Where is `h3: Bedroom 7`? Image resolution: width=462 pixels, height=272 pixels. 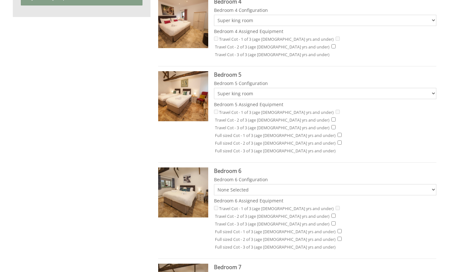 h3: Bedroom 7 is located at coordinates (325, 267).